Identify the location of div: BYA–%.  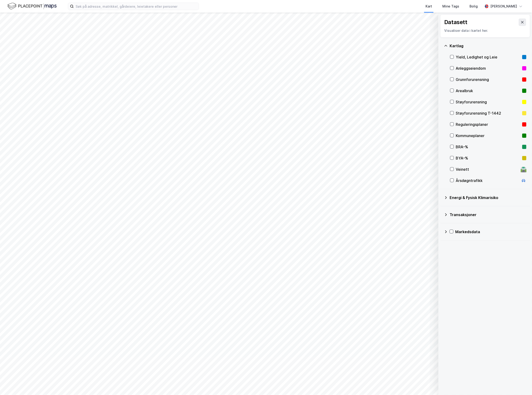
(488, 158).